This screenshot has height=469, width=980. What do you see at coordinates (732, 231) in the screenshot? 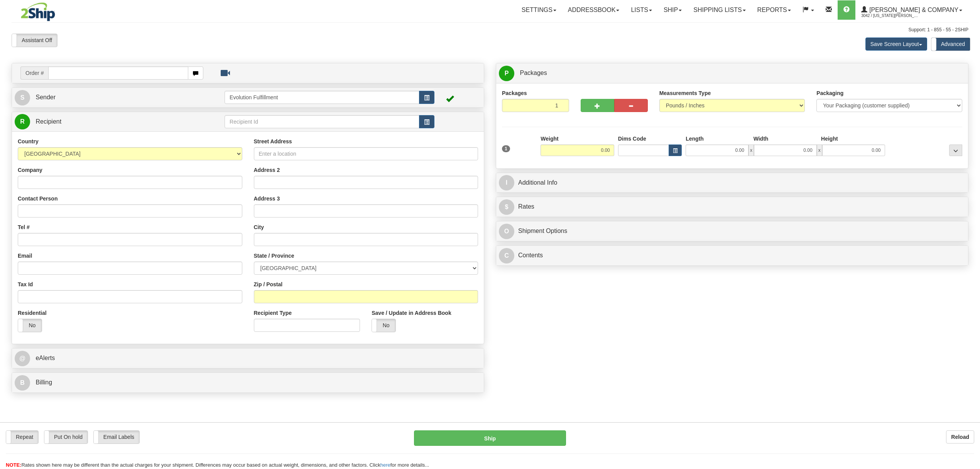
I see `a: OShipment Options` at bounding box center [732, 231].